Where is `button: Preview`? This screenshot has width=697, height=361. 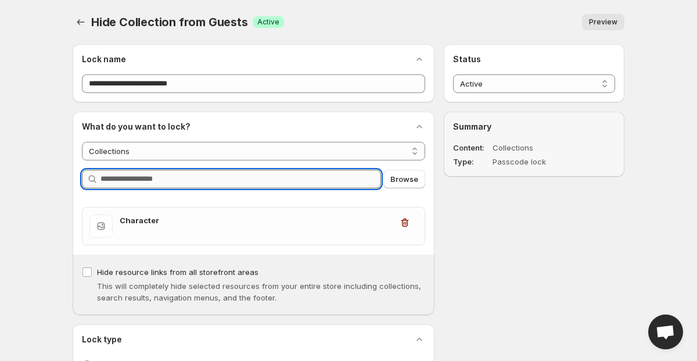 button: Preview is located at coordinates (603, 22).